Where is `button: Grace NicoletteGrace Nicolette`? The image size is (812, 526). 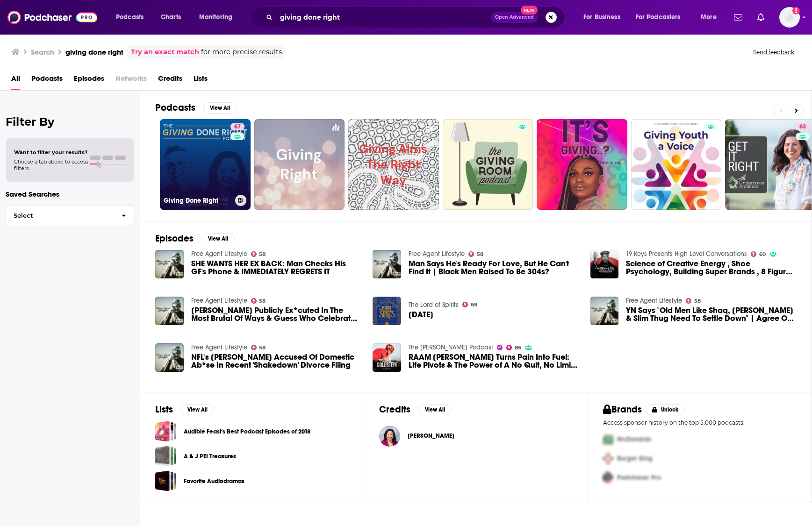 button: Grace NicoletteGrace Nicolette is located at coordinates (476, 436).